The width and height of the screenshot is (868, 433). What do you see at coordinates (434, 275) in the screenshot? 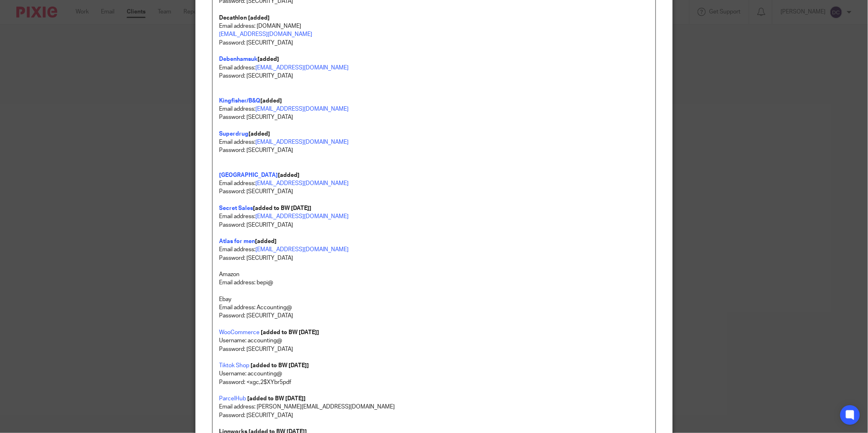
I see `p: Amazon` at bounding box center [434, 275].